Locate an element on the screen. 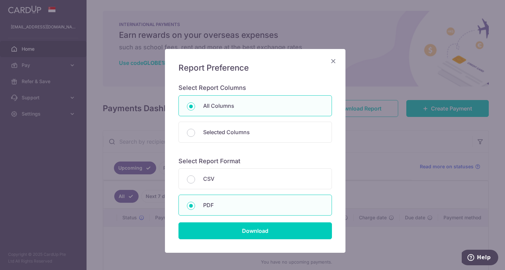  h5: Report Preference is located at coordinates (255, 68).